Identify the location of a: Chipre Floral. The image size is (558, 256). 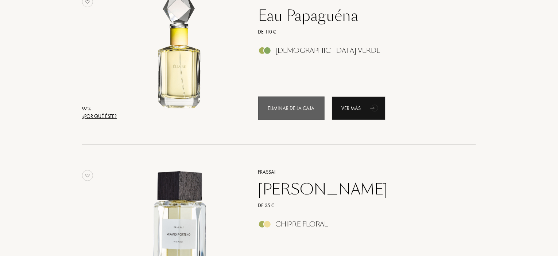
(359, 226).